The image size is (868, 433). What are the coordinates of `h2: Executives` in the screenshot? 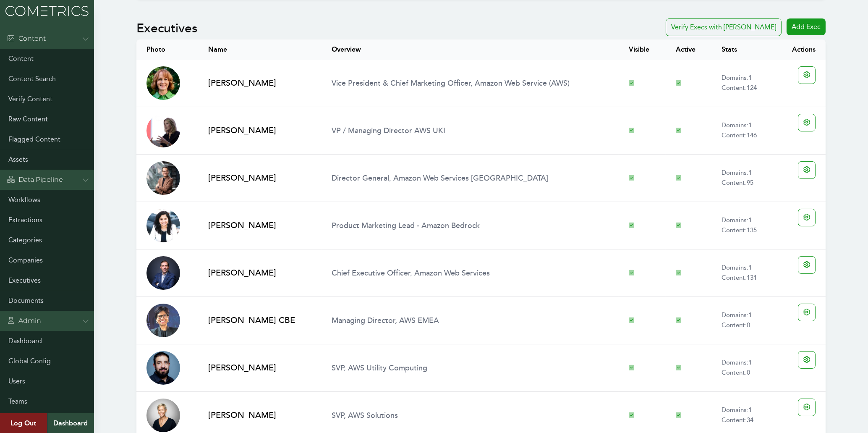 It's located at (167, 29).